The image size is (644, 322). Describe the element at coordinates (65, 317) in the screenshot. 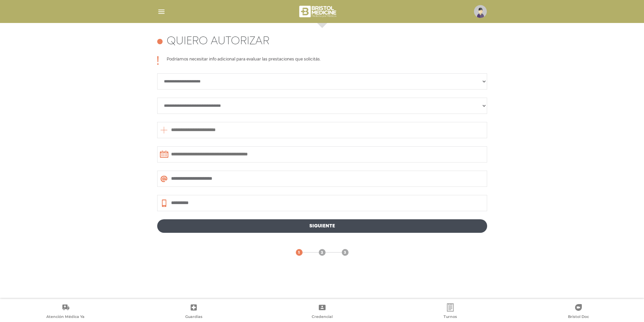

I see `span: Atención Médica Ya` at that location.